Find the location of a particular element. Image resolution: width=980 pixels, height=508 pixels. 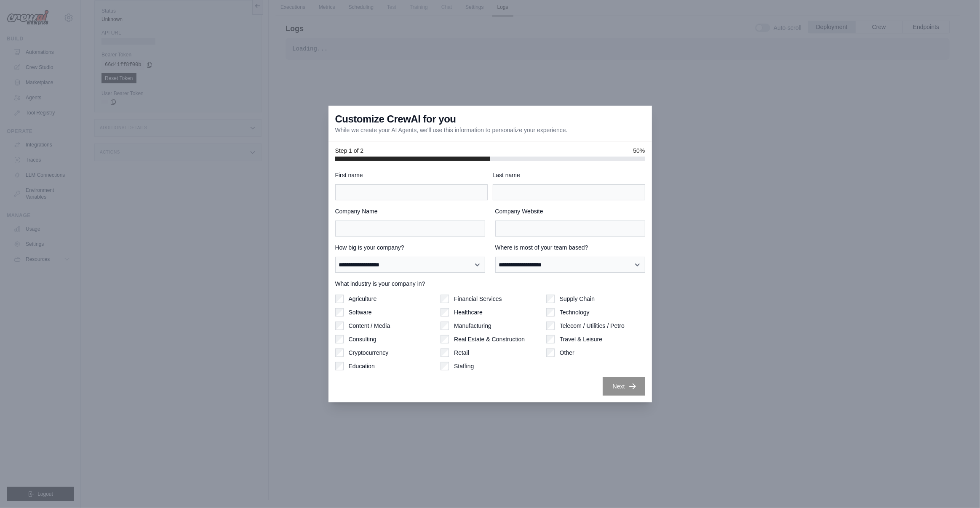

label: Company Website is located at coordinates (570, 211).